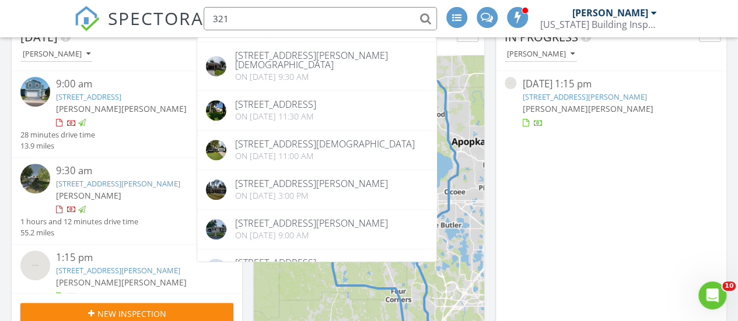  What do you see at coordinates (156, 18) in the screenshot?
I see `span: SPECTORA` at bounding box center [156, 18].